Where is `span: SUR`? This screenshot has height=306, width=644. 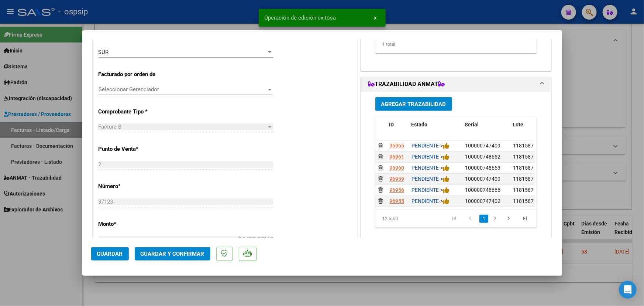 span: SUR is located at coordinates (103, 52).